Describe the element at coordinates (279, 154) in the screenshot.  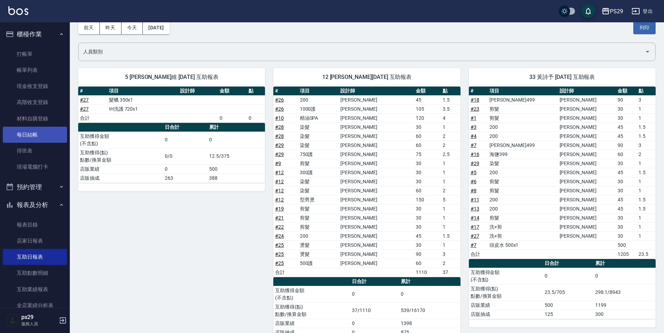
I see `a: #29` at that location.